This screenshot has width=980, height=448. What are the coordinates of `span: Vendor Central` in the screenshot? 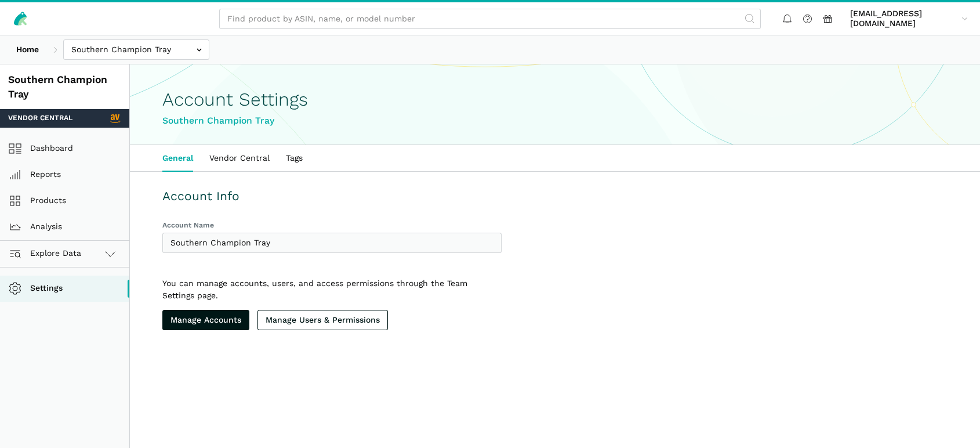 It's located at (40, 118).